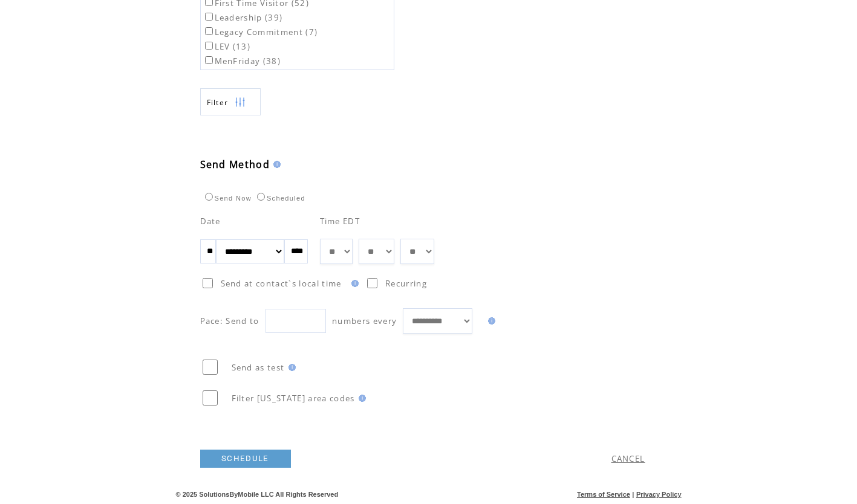  I want to click on span: Time EDT, so click(339, 221).